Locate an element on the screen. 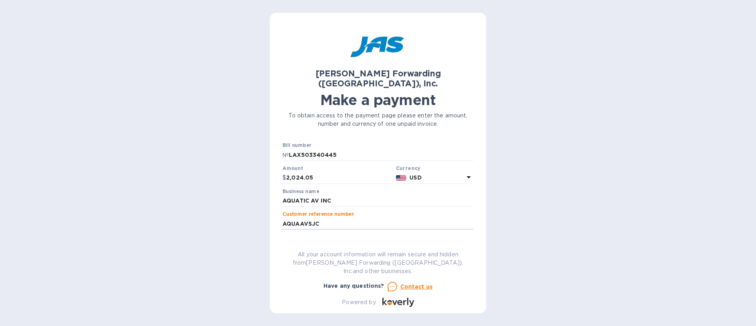 Image resolution: width=756 pixels, height=326 pixels. h1: Make a payment is located at coordinates (378, 100).